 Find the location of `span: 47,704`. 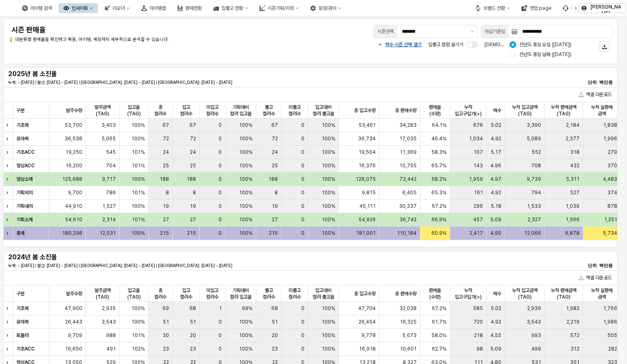

span: 47,704 is located at coordinates (367, 308).